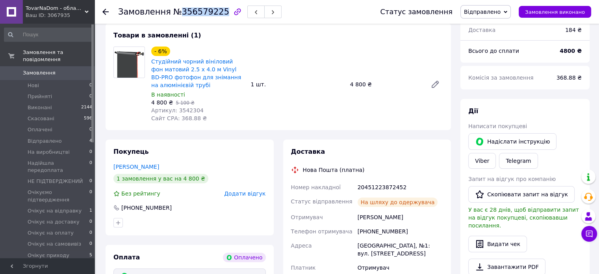  Describe the element at coordinates (574, 30) in the screenshot. I see `div: 184 ₴` at that location.